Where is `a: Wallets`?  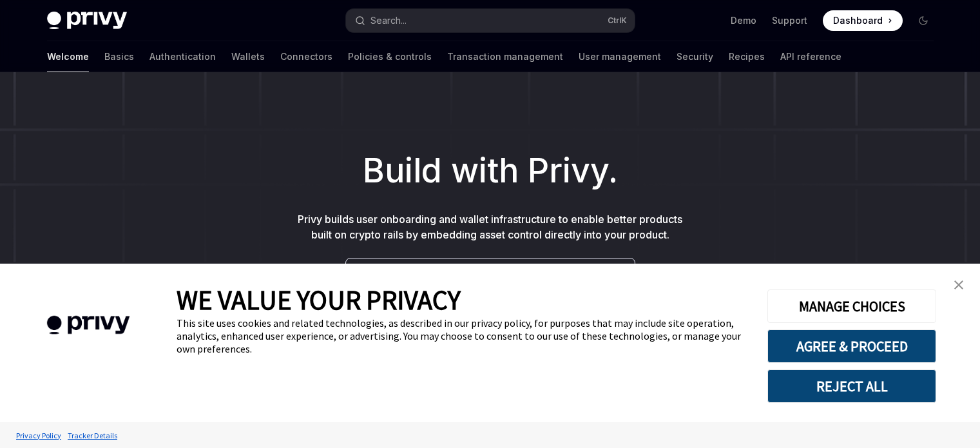 a: Wallets is located at coordinates (248, 57).